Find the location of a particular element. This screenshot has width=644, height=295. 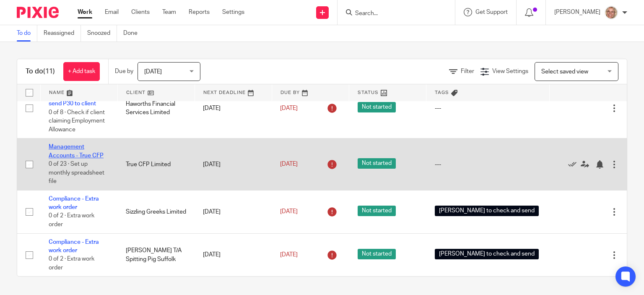

span: 0 of 8 · Check if client claiming Employment Allowance is located at coordinates (77, 121).